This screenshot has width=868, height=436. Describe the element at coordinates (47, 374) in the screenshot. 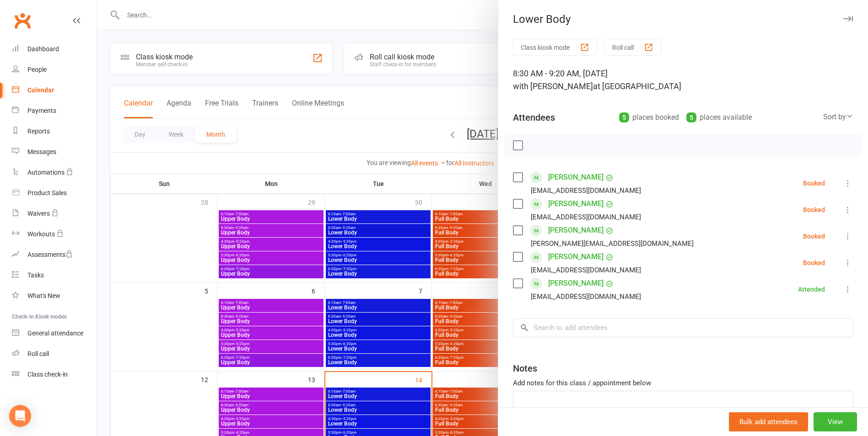

I see `div: Class check-in` at that location.